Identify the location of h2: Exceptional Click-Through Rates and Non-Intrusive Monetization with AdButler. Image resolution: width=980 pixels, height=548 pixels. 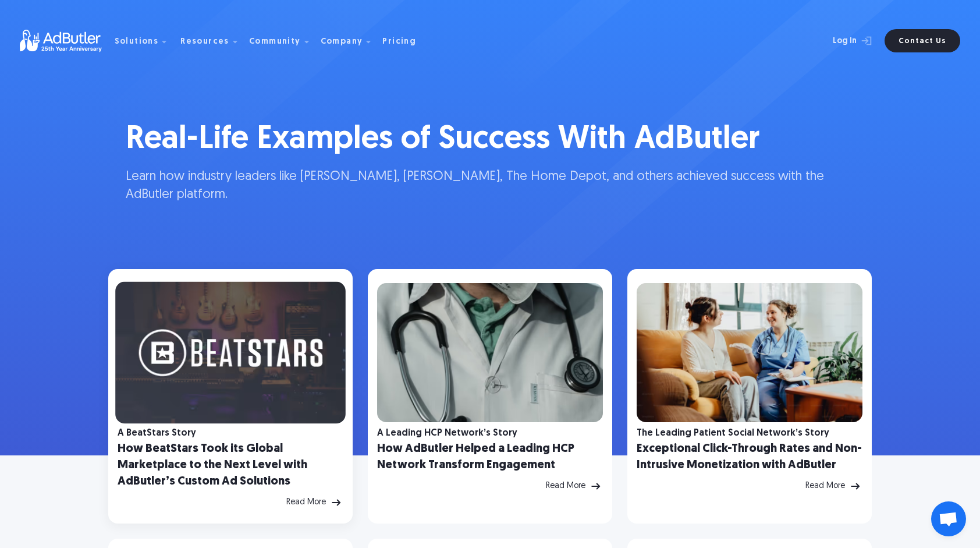
(750, 457).